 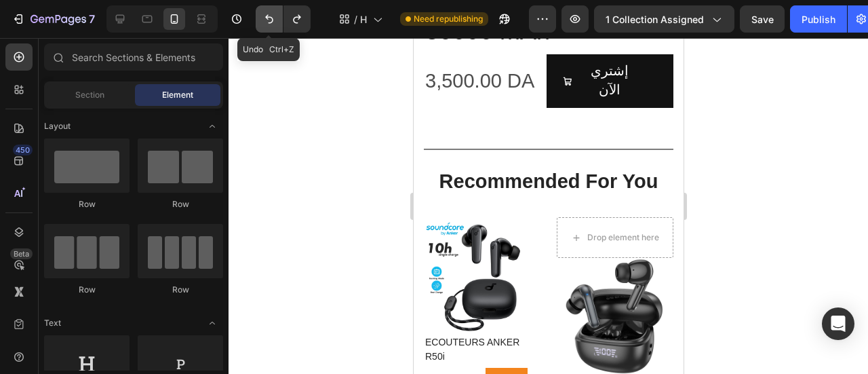 What do you see at coordinates (53, 19) in the screenshot?
I see `button: 7` at bounding box center [53, 19].